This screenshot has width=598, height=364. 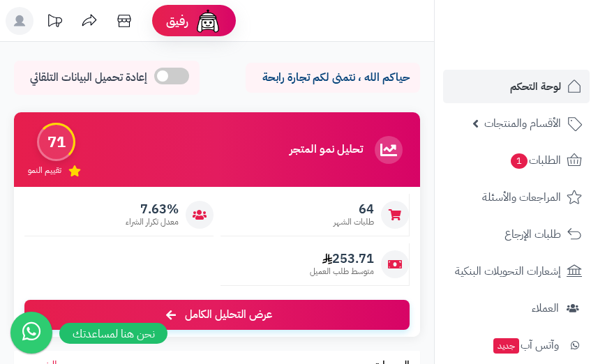 What do you see at coordinates (522, 198) in the screenshot?
I see `span: المراجعات والأسئلة` at bounding box center [522, 198].